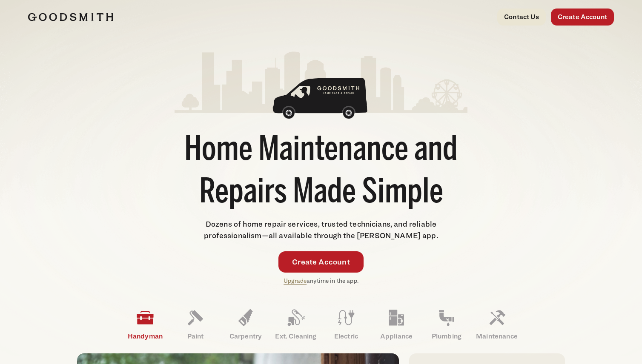 Image resolution: width=642 pixels, height=364 pixels. I want to click on a: Upgrade, so click(295, 280).